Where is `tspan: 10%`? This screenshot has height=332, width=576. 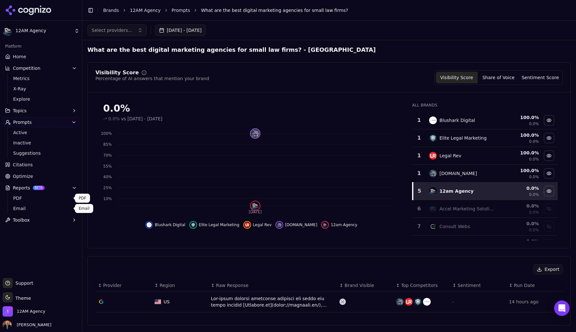 tspan: 10% is located at coordinates (107, 199).